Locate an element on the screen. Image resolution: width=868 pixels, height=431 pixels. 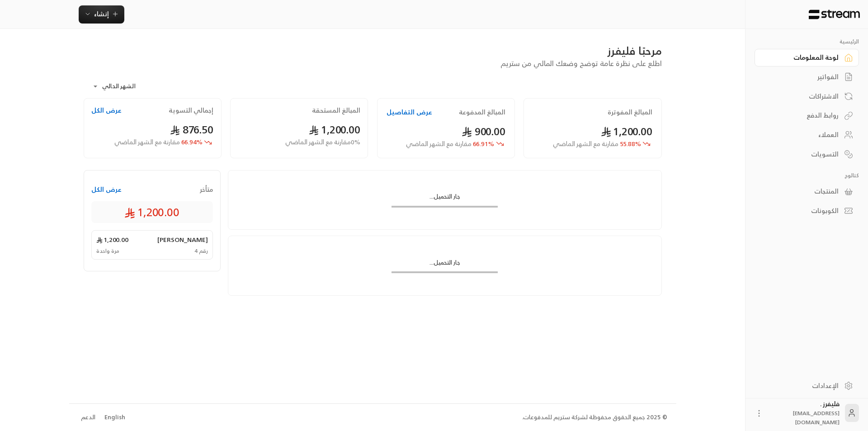
div: © 2025 جميع الحقوق محفوظة لشركة ستريم للمدفوعات. is located at coordinates (595, 417).